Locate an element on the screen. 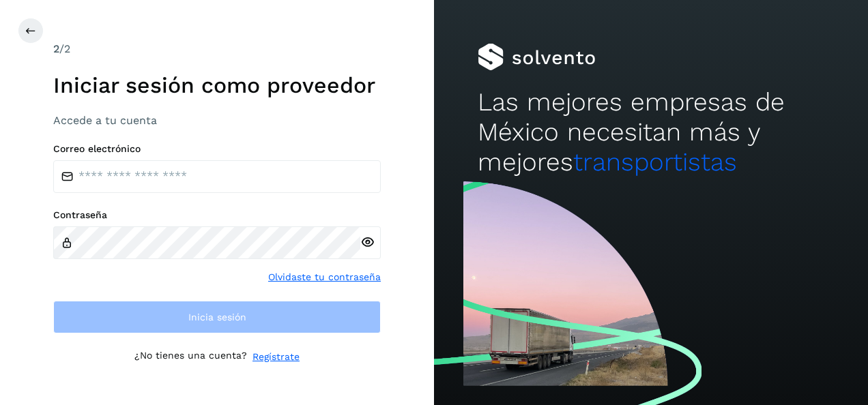 This screenshot has width=868, height=405. span: 2 is located at coordinates (56, 49).